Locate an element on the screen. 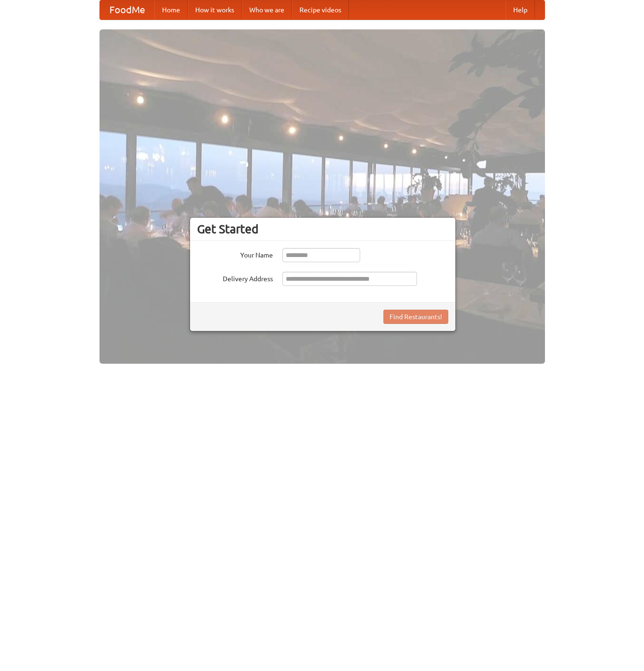 Image resolution: width=644 pixels, height=671 pixels. a: Home is located at coordinates (171, 10).